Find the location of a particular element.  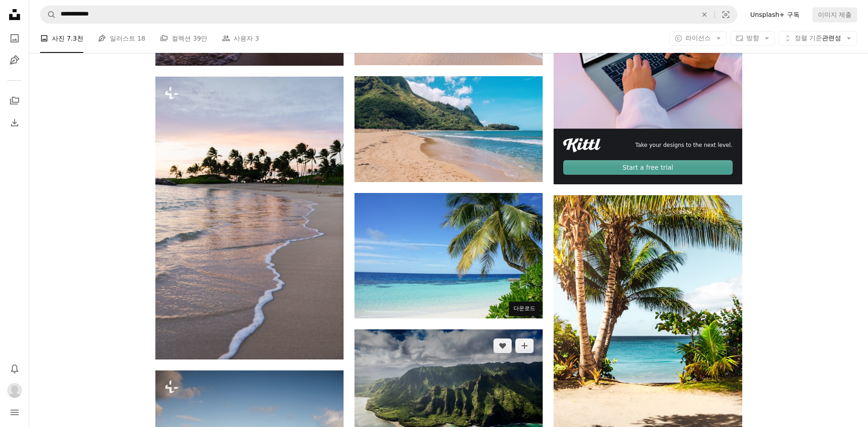

button: 메뉴 is located at coordinates (14, 412).